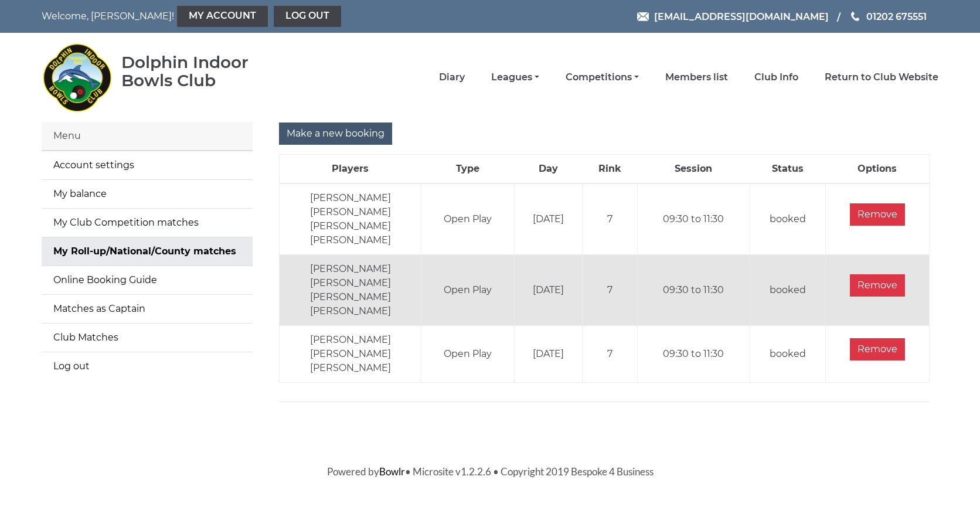 The width and height of the screenshot is (980, 524). Describe the element at coordinates (392, 472) in the screenshot. I see `a: Bowlr` at that location.